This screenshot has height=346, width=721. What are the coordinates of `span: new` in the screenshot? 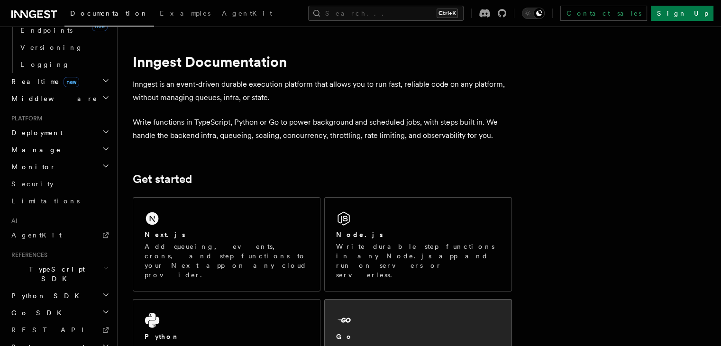 It's located at (71, 82).